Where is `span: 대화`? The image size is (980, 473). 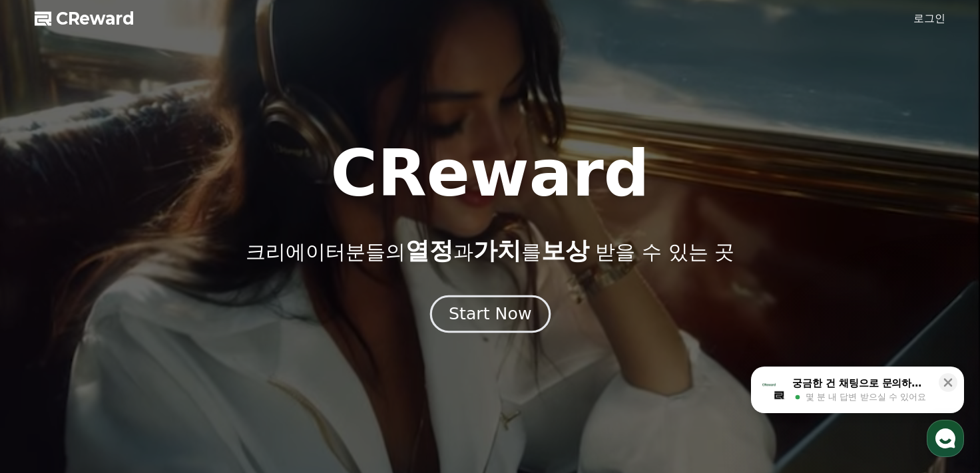 span: 대화 is located at coordinates (130, 389).